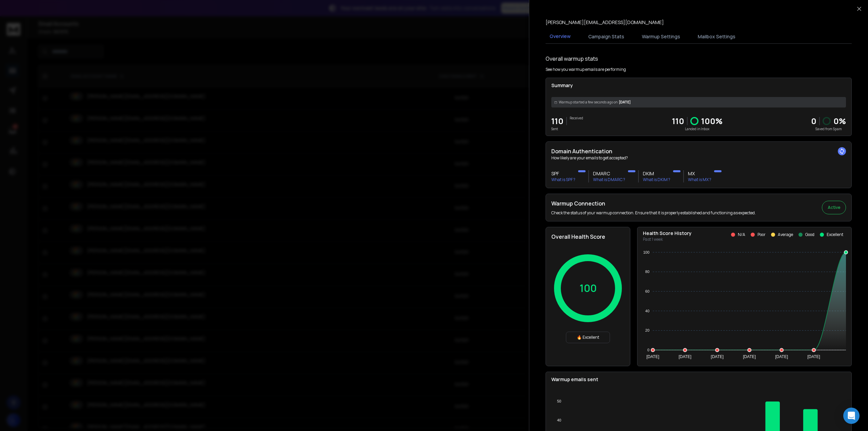 Image resolution: width=868 pixels, height=431 pixels. I want to click on p: Saved from Spam, so click(828, 129).